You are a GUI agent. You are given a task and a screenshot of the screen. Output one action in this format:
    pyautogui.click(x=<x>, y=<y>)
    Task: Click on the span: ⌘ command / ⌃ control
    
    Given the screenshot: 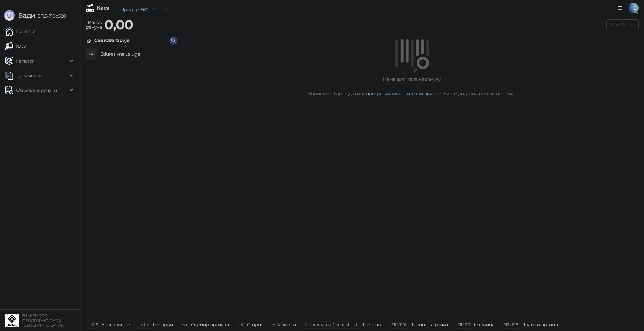 What is the action you would take?
    pyautogui.click(x=326, y=325)
    